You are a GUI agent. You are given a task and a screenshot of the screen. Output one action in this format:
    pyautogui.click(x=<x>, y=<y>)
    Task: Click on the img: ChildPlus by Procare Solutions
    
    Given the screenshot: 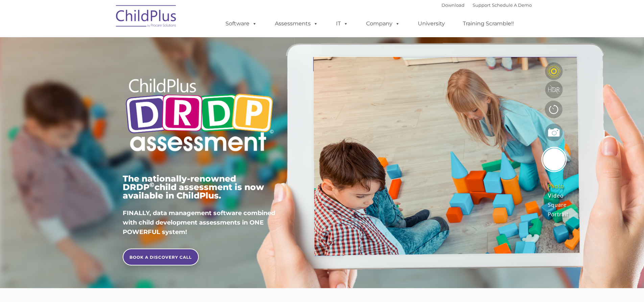 What is the action you would take?
    pyautogui.click(x=147, y=17)
    